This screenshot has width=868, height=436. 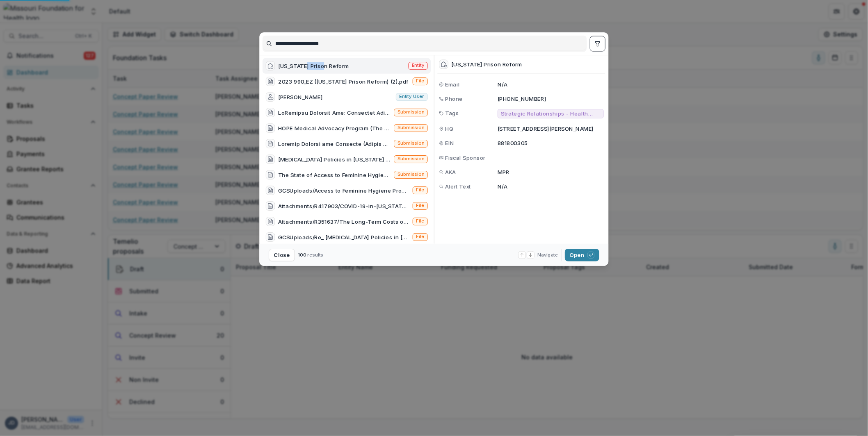 I want to click on span: 100, so click(x=302, y=255).